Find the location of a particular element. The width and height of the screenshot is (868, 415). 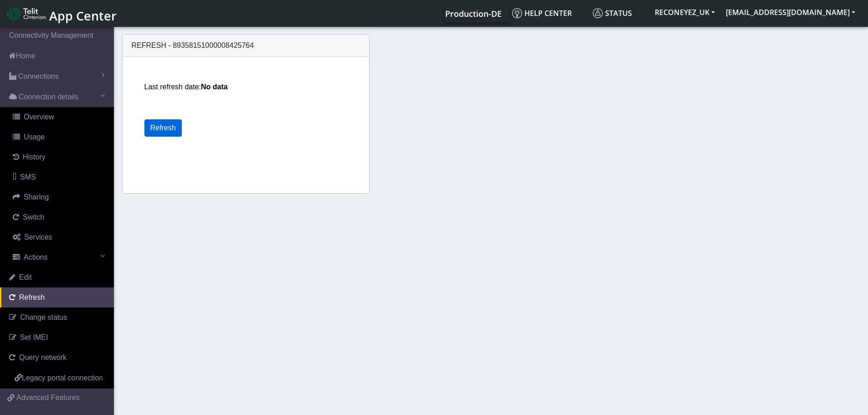

a: SMS is located at coordinates (59, 177).